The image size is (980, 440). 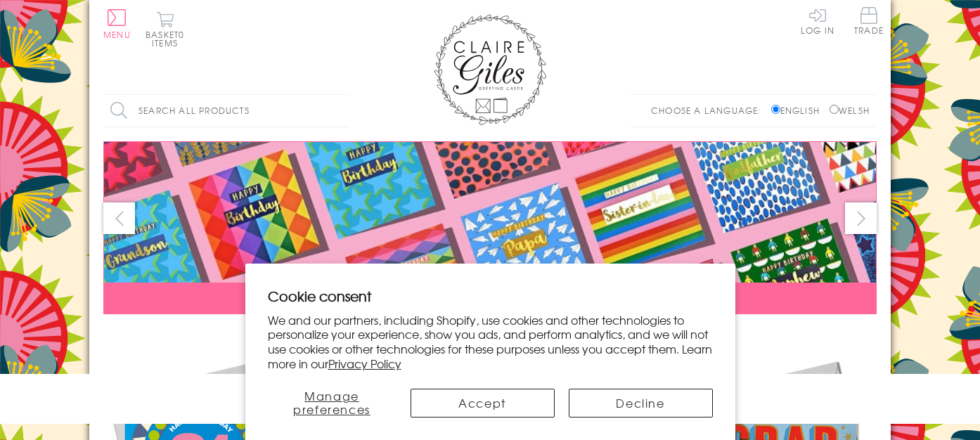 I want to click on input: Welsh, so click(x=834, y=109).